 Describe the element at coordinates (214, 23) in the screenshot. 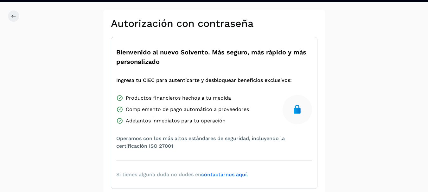

I see `h2: Autorización con contraseña` at that location.